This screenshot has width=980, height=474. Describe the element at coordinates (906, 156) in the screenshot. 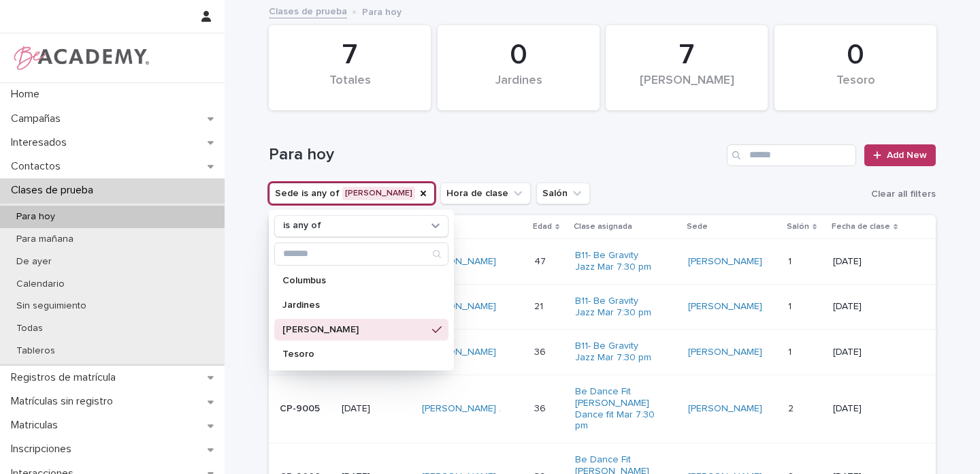

I see `span: Add New` at that location.